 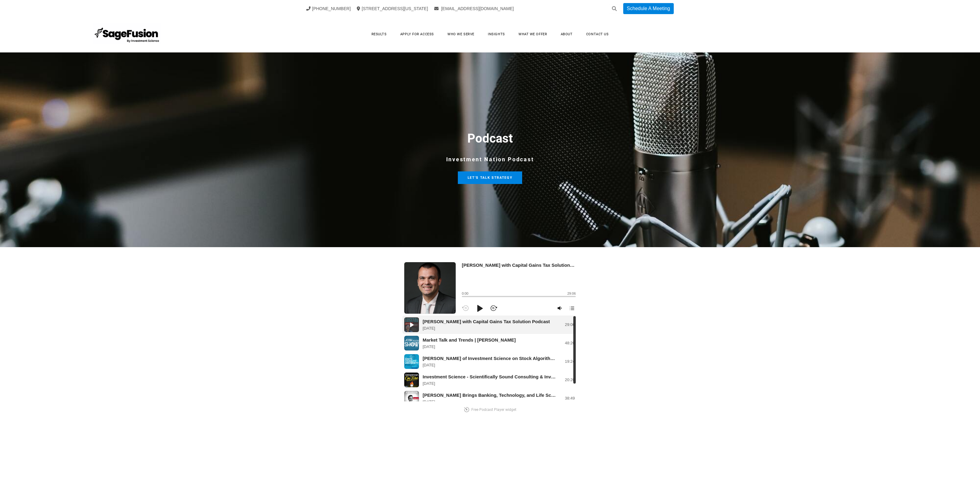 What do you see at coordinates (567, 398) in the screenshot?
I see `div: 38:49` at bounding box center [567, 398].